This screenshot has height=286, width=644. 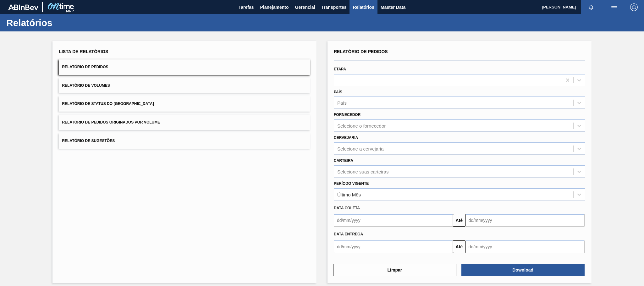 I want to click on button: Limpar, so click(x=395, y=270).